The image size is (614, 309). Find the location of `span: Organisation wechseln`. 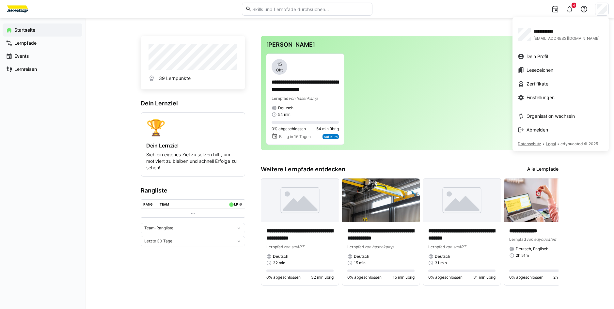

span: Organisation wechseln is located at coordinates (550, 116).